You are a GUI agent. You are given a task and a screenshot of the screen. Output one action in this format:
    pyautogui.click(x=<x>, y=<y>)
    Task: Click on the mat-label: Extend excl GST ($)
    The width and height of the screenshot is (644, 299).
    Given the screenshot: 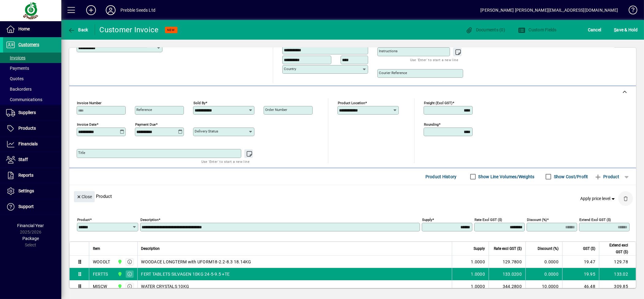 What is the action you would take?
    pyautogui.click(x=595, y=219)
    